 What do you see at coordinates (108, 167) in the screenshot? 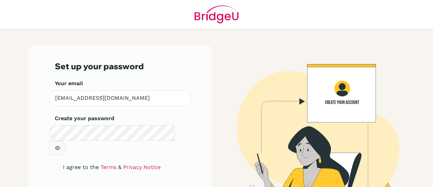
I see `a: Terms` at bounding box center [108, 167].